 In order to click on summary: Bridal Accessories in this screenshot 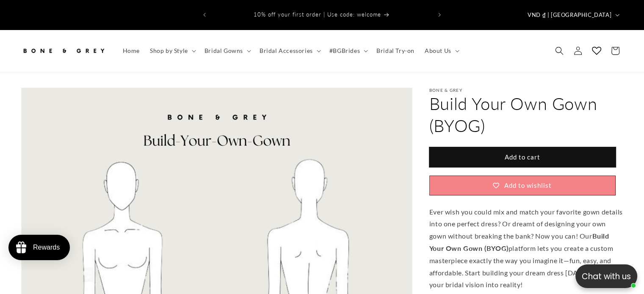, I will do `click(289, 50)`.